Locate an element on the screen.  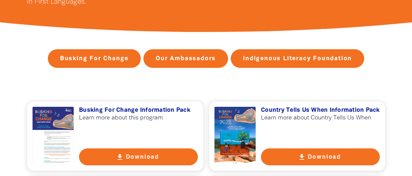
h3: Busking For Change Information Pack is located at coordinates (139, 110).